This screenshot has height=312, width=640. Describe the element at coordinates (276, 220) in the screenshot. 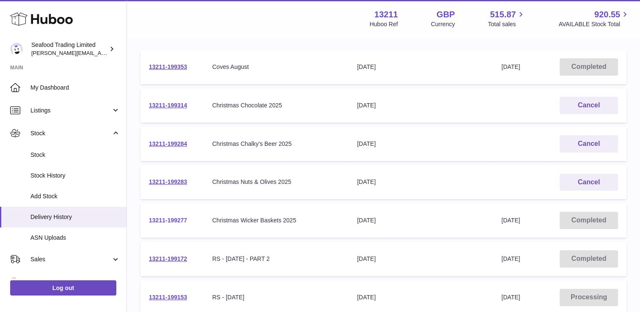

I see `div: Christmas Wicker Baskets 2025` at that location.